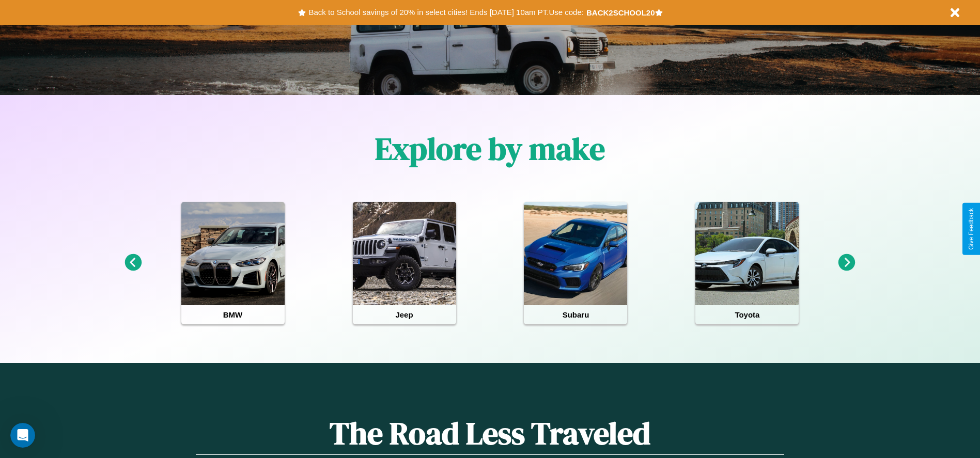 The width and height of the screenshot is (980, 458). Describe the element at coordinates (971, 229) in the screenshot. I see `div: Give Feedback` at that location.